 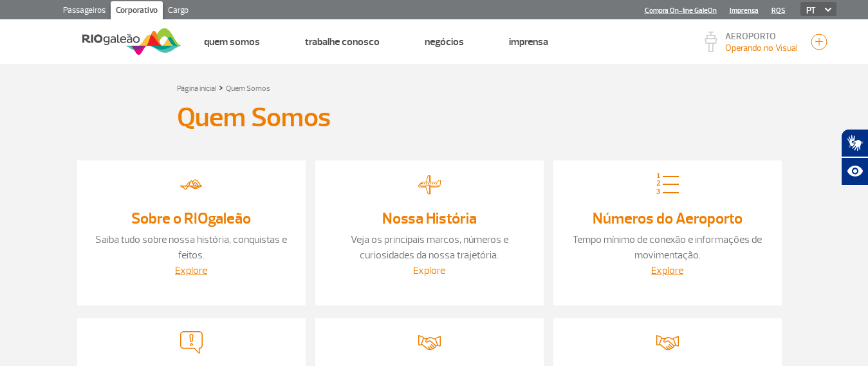 What do you see at coordinates (445, 42) in the screenshot?
I see `a: Negócios` at bounding box center [445, 42].